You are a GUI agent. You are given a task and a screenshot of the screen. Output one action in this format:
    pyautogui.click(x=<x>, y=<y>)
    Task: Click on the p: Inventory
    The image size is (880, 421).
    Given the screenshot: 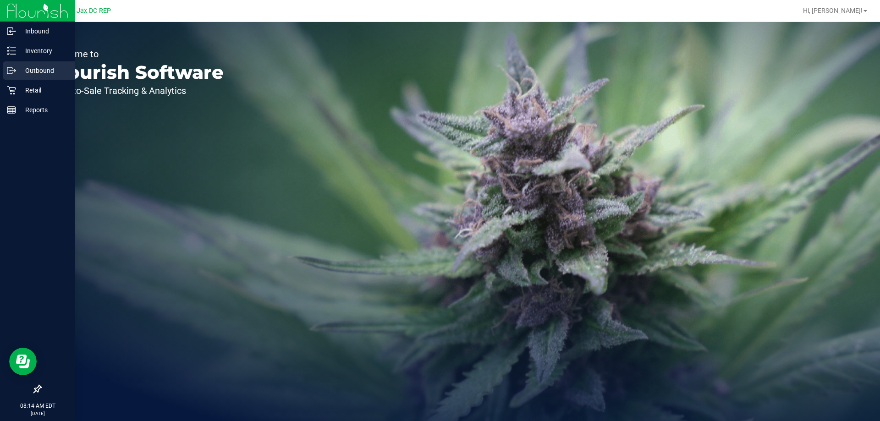 What is the action you would take?
    pyautogui.click(x=44, y=51)
    